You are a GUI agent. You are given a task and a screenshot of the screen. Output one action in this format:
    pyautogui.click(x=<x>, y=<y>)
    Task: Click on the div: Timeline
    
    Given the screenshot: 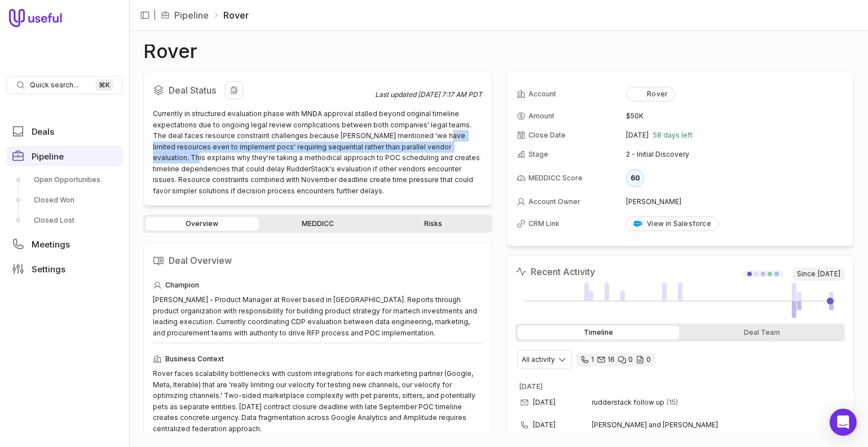 What is the action you would take?
    pyautogui.click(x=598, y=333)
    